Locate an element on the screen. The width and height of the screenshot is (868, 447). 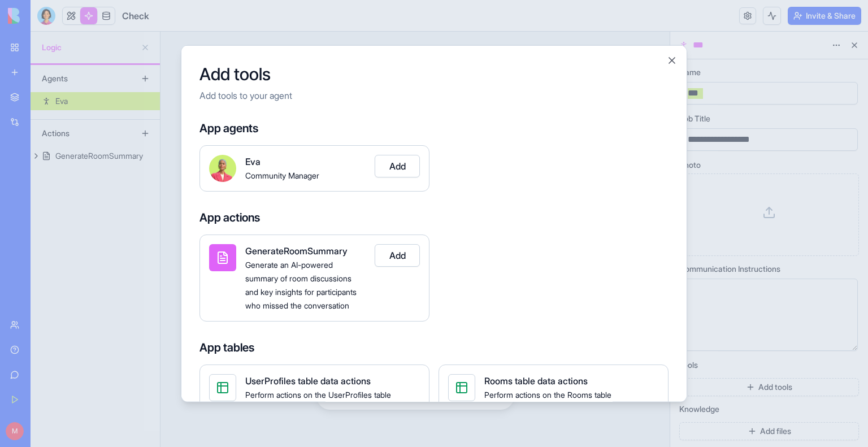
h4: App tables is located at coordinates (434, 347).